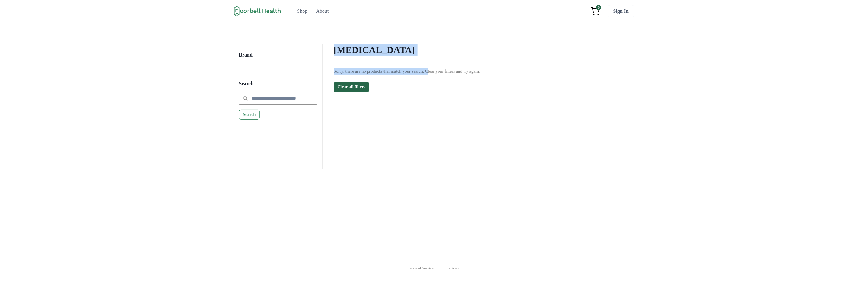  I want to click on button: Clear all filters, so click(352, 87).